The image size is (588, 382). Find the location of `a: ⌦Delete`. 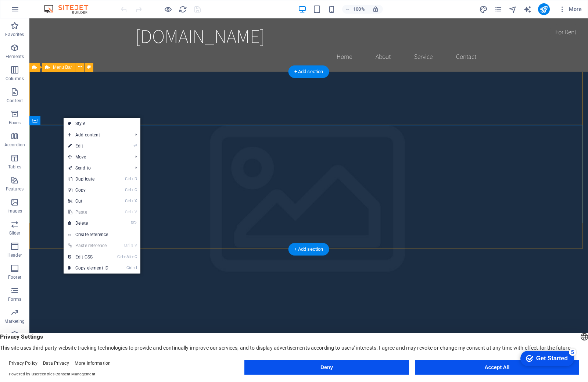

a: ⌦Delete is located at coordinates (88, 223).